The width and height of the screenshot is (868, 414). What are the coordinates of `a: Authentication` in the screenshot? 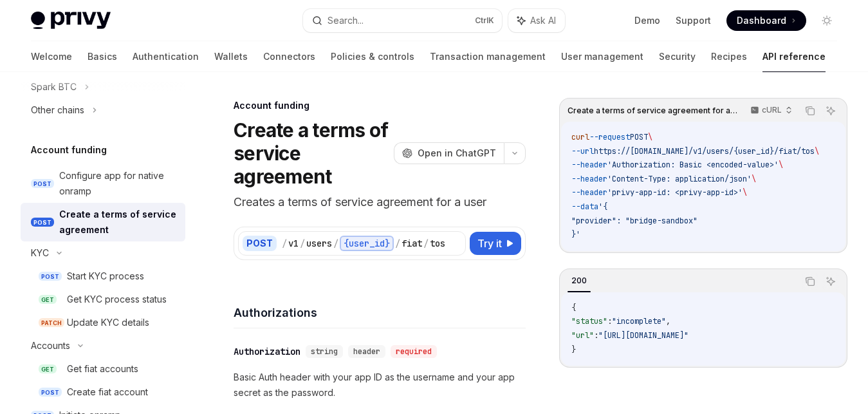 It's located at (165, 57).